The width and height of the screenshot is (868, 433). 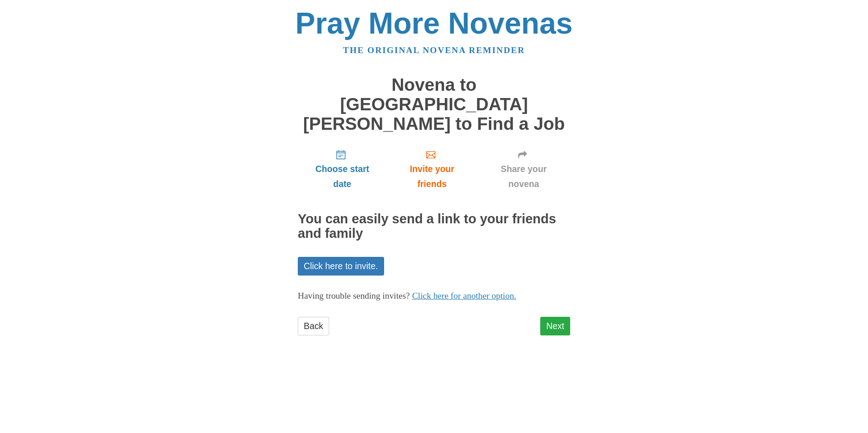 I want to click on a: The original novena reminder, so click(x=434, y=50).